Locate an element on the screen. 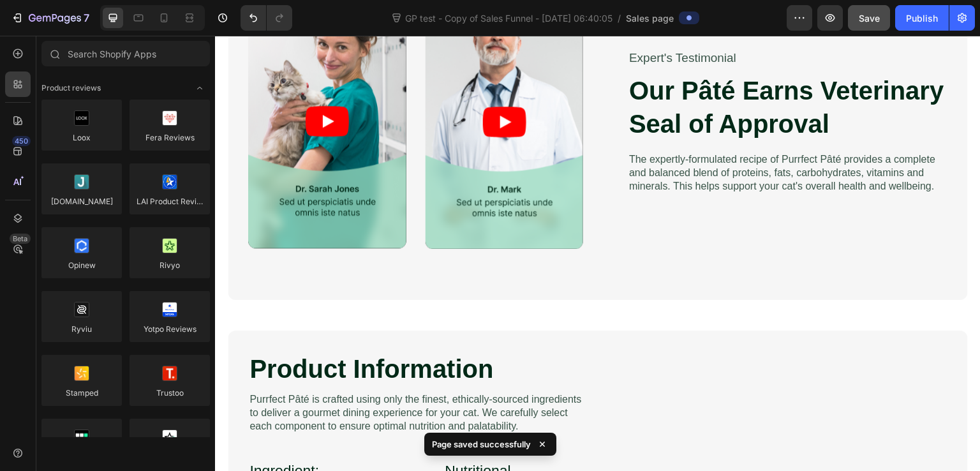 The width and height of the screenshot is (980, 471). p: 7 is located at coordinates (86, 18).